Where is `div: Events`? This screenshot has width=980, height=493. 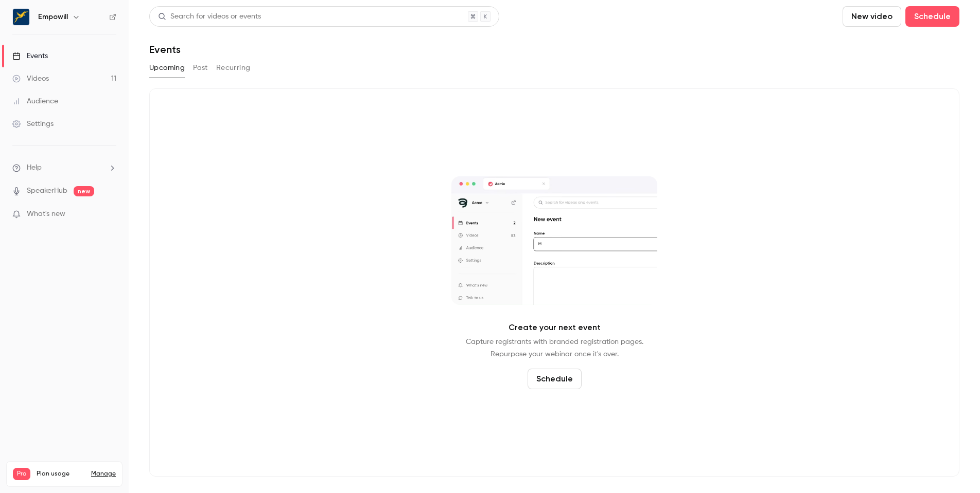
div: Events is located at coordinates (29, 56).